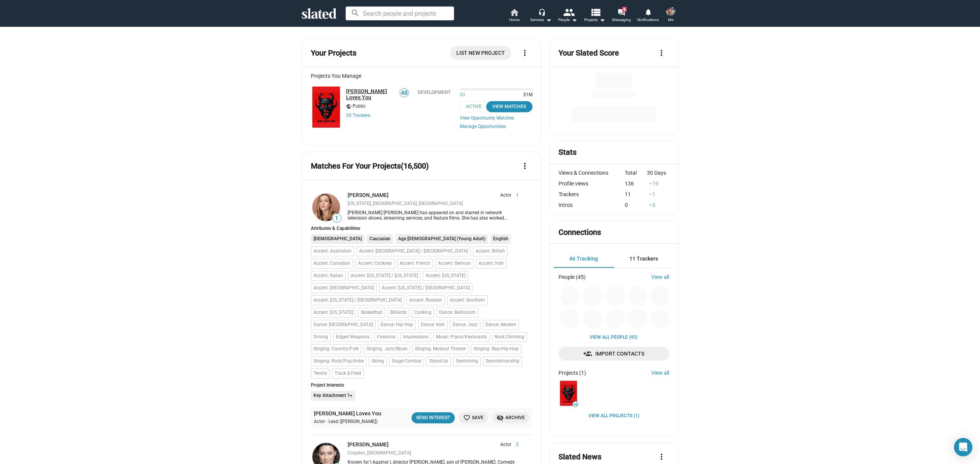  I want to click on li: Swordsmanship, so click(503, 361).